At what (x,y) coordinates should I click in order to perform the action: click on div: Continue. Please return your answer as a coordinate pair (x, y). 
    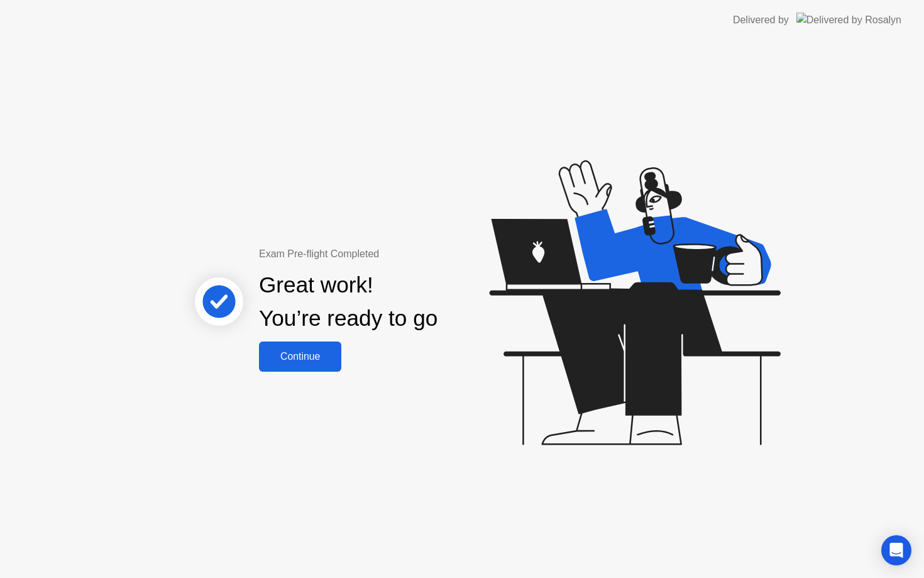
    Looking at the image, I should click on (300, 356).